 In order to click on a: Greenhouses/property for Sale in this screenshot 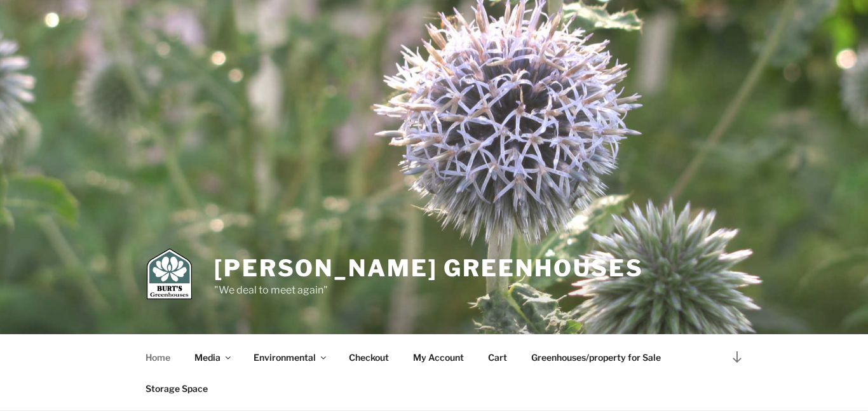, I will do `click(595, 357)`.